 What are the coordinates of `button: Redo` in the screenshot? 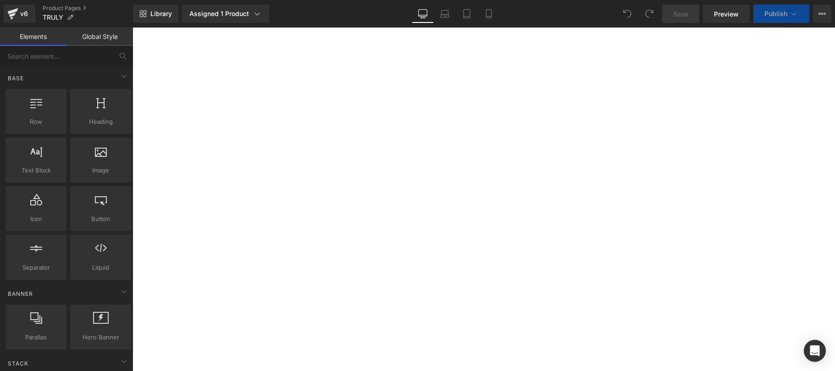 It's located at (650, 14).